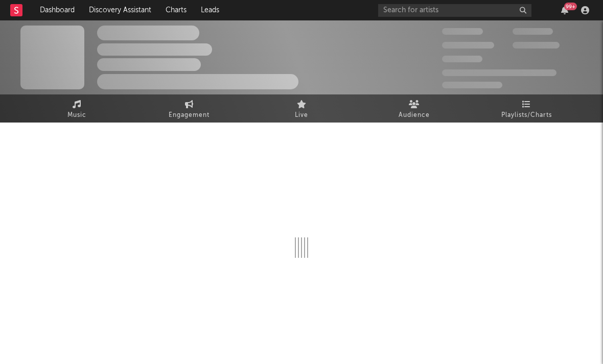  What do you see at coordinates (499, 73) in the screenshot?
I see `span: 50,000,000 Monthly Listeners` at bounding box center [499, 73].